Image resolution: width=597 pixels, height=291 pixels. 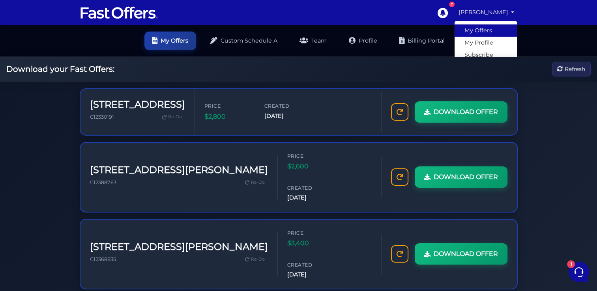 I want to click on p: Home, so click(x=30, y=233).